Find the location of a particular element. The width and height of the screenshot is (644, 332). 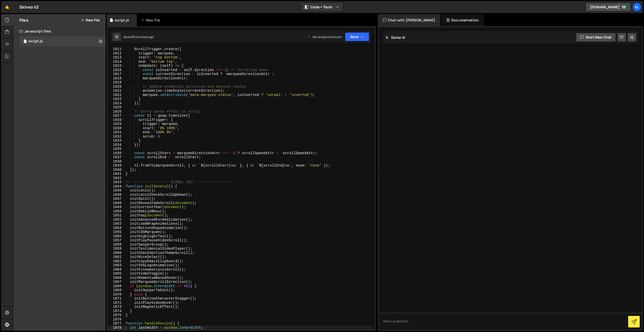

div: 1826 is located at coordinates (116, 111).